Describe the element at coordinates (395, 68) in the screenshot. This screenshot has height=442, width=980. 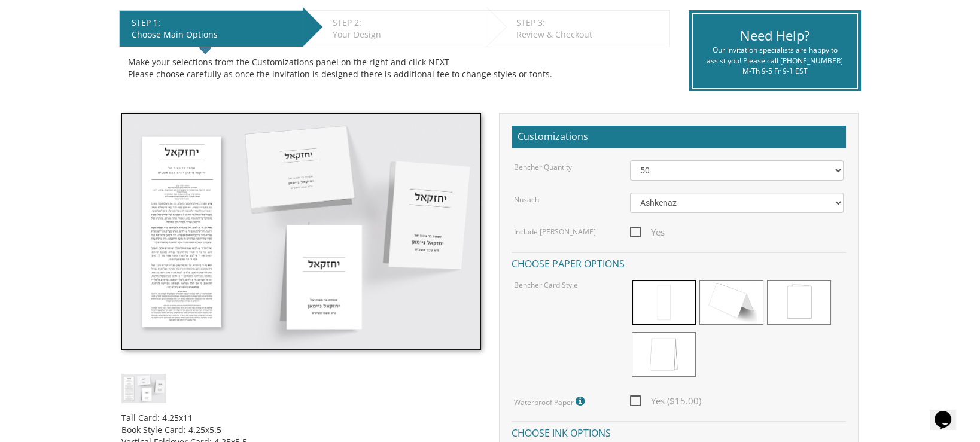
I see `div: Make your selections from the Customizations panel on the right and click NEXT Please choose care...` at that location.